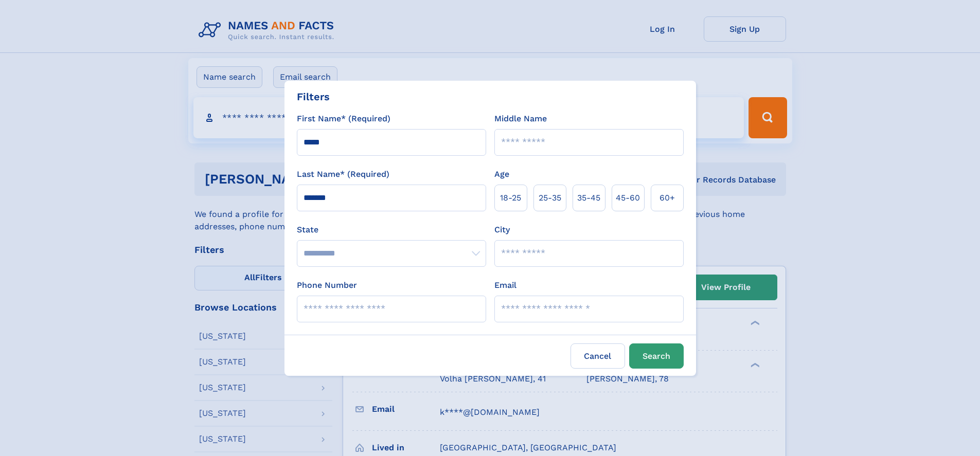 The height and width of the screenshot is (456, 980). Describe the element at coordinates (627, 197) in the screenshot. I see `span: 45‑60` at that location.